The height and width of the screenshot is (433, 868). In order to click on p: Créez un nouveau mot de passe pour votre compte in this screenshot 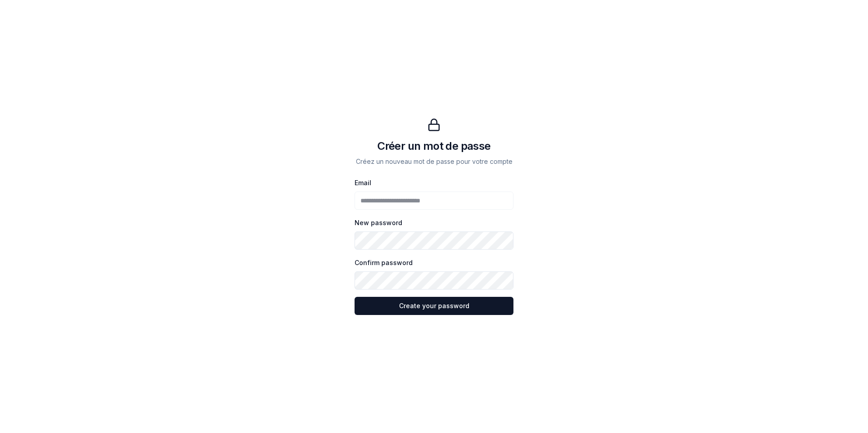, I will do `click(434, 162)`.